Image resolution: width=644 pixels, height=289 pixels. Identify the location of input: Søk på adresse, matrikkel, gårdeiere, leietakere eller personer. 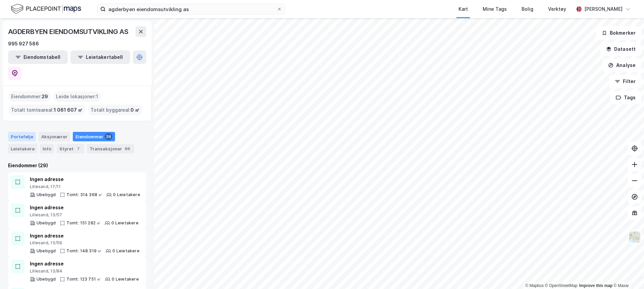
(191, 9).